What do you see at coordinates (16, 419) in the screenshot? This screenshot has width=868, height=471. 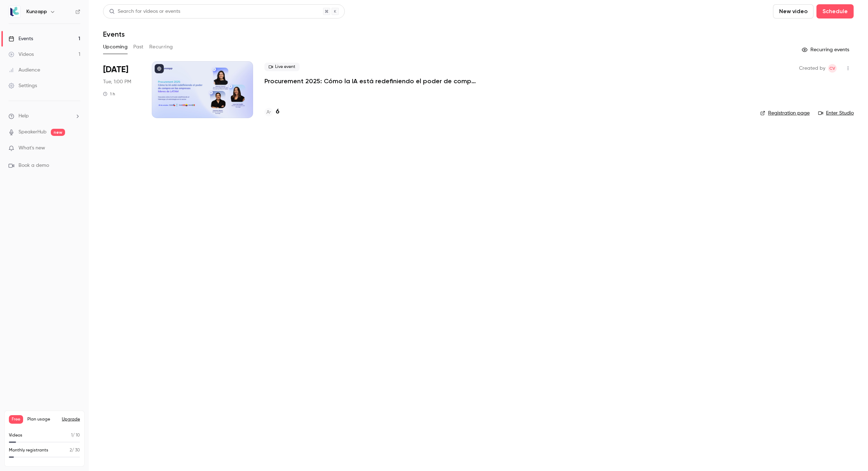 I see `span: Free` at bounding box center [16, 419].